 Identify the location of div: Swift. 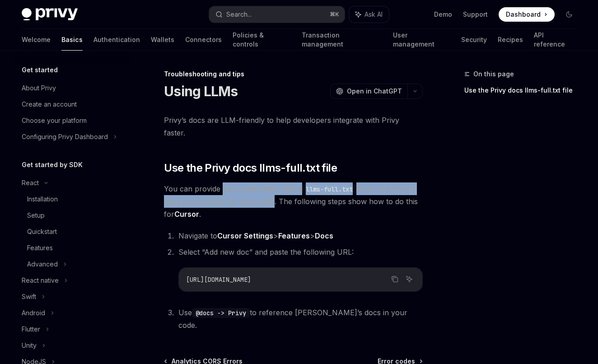
(29, 297).